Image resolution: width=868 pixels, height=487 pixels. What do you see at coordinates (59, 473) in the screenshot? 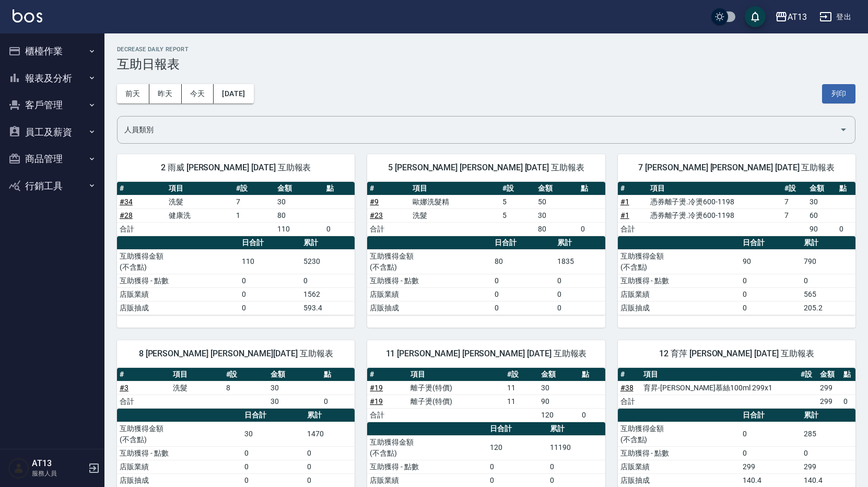
I see `p: 服務人員` at bounding box center [59, 473].